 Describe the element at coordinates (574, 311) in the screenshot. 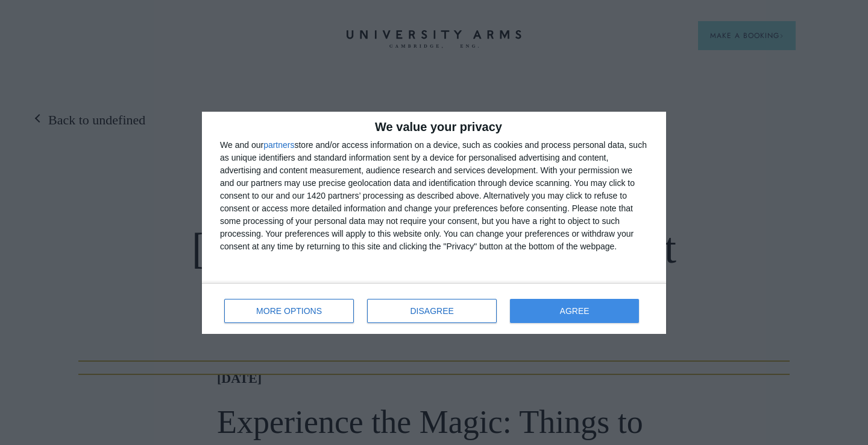

I see `button: AGREE` at that location.